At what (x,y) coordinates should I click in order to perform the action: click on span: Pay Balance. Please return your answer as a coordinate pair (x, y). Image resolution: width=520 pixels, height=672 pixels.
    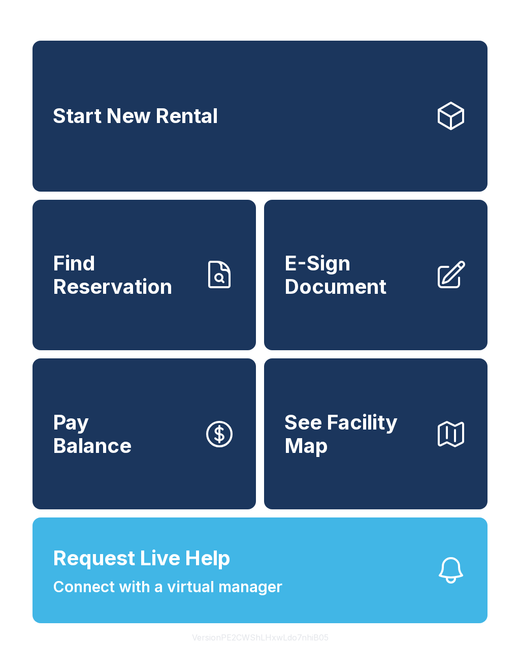
    Looking at the image, I should click on (92, 433).